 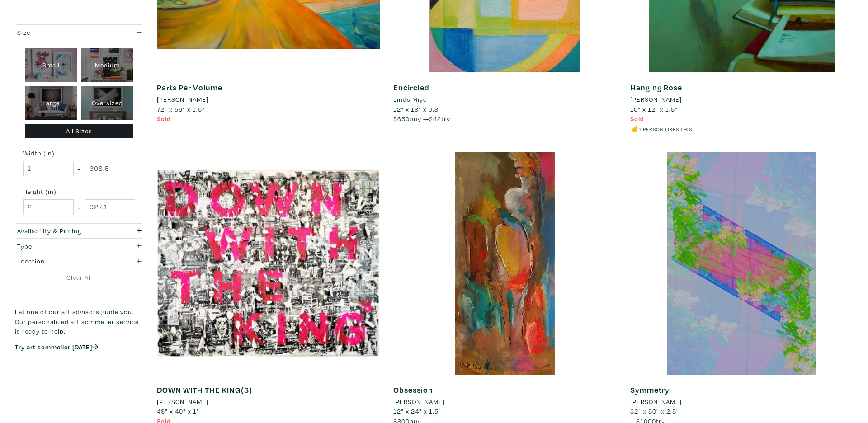 I want to click on a: Parts Per Volume, so click(x=190, y=87).